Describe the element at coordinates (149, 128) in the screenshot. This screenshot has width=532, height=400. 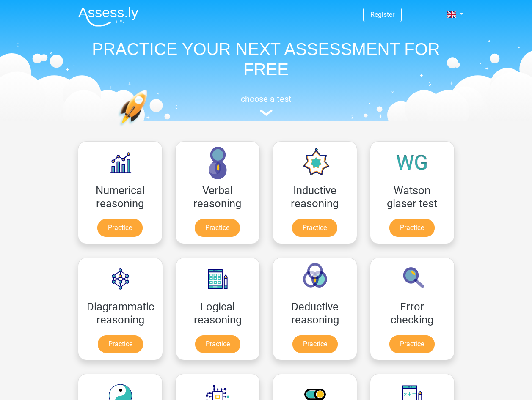
I see `img: practice` at that location.